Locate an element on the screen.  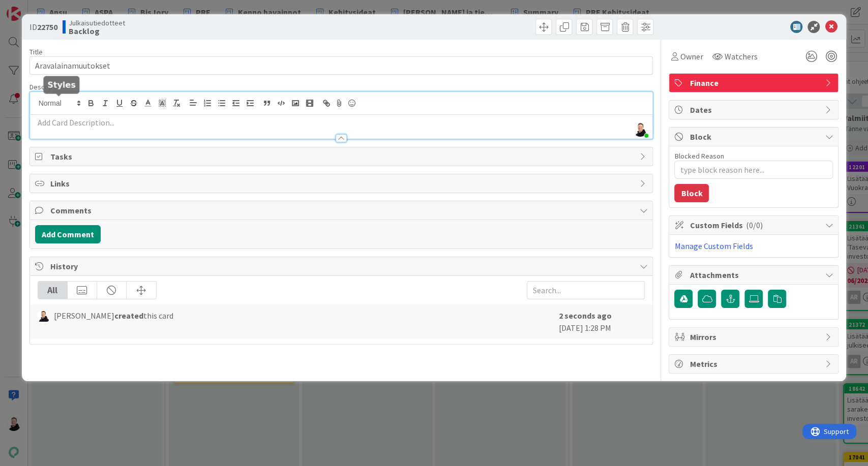
b: 22750 is located at coordinates (48, 27).